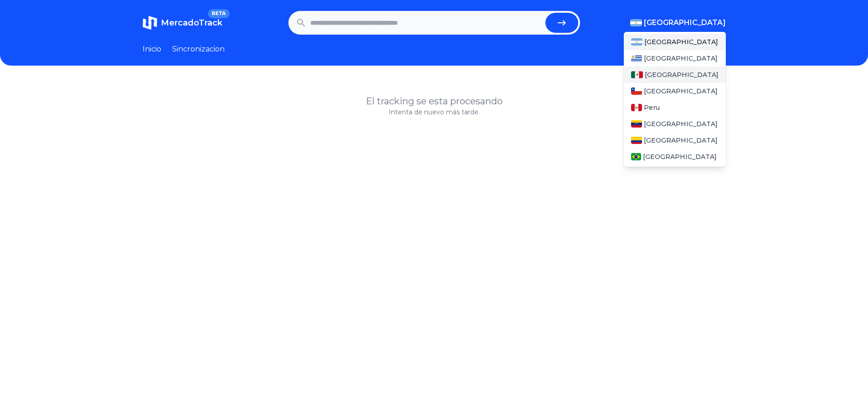 The width and height of the screenshot is (868, 400). Describe the element at coordinates (637, 75) in the screenshot. I see `img: Mexico` at that location.